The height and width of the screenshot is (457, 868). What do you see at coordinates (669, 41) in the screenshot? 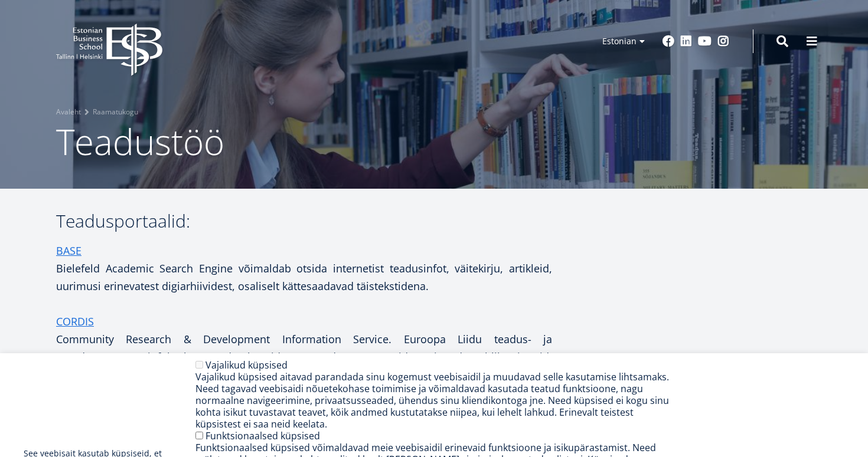
I see `a: Facebook` at bounding box center [669, 41].